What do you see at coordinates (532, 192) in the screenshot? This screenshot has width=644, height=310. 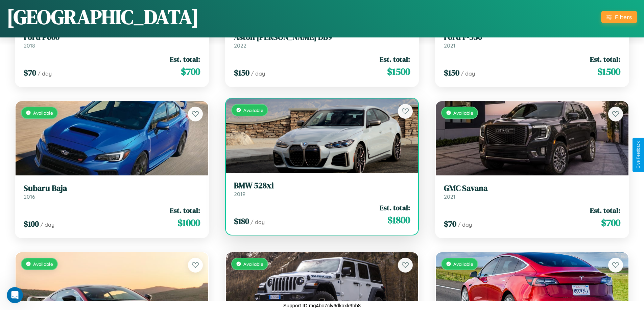 I see `a: GMC Savana2021` at bounding box center [532, 192].